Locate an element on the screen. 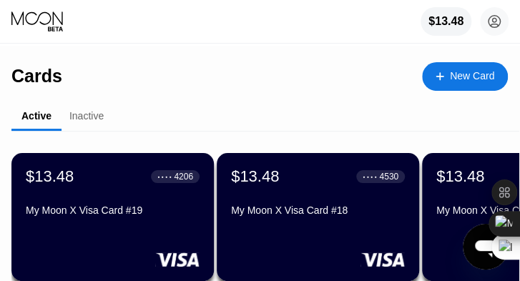  div: Cards is located at coordinates (37, 76).